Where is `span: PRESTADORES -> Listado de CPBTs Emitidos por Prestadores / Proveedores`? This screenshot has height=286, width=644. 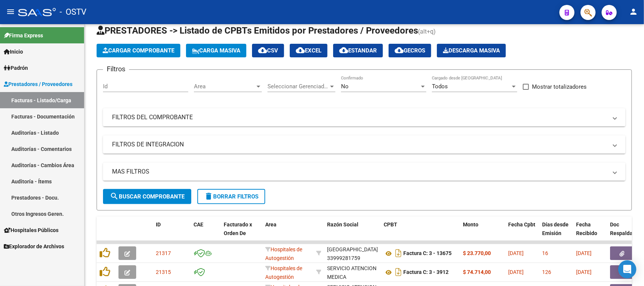
span: PRESTADORES -> Listado de CPBTs Emitidos por Prestadores / Proveedores is located at coordinates (257, 31).